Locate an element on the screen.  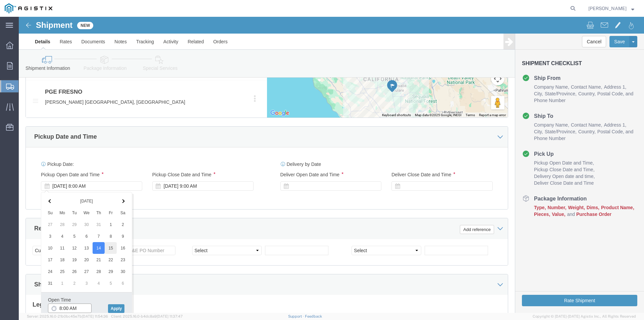
a: Feedback is located at coordinates (314, 316).